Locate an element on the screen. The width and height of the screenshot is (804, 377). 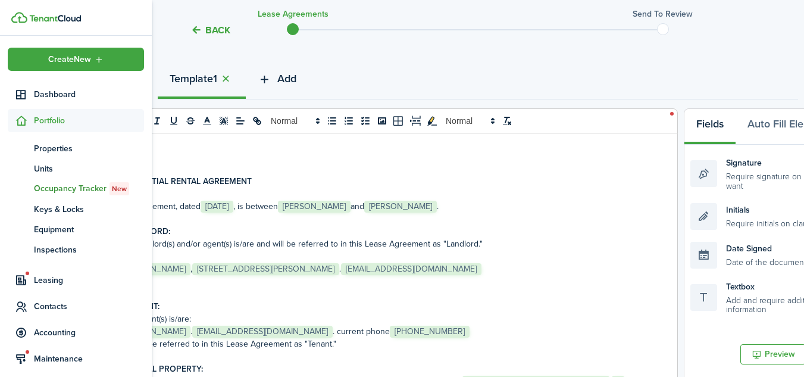
button: Add is located at coordinates (277, 82).